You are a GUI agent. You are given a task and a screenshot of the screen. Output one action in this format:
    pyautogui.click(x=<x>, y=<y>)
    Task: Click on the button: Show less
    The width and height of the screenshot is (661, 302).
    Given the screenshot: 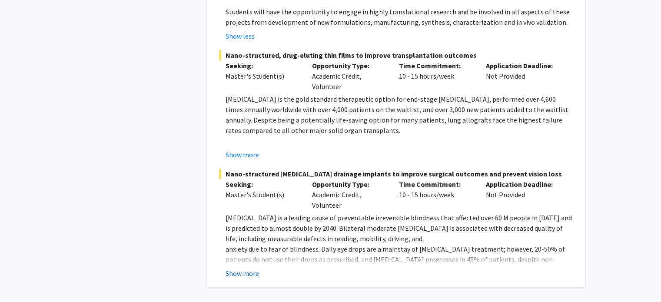 What is the action you would take?
    pyautogui.click(x=240, y=36)
    